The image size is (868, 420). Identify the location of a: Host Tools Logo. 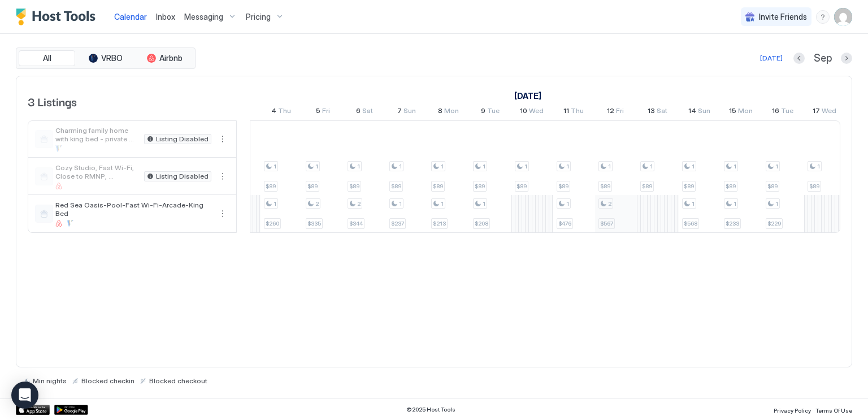
(58, 17).